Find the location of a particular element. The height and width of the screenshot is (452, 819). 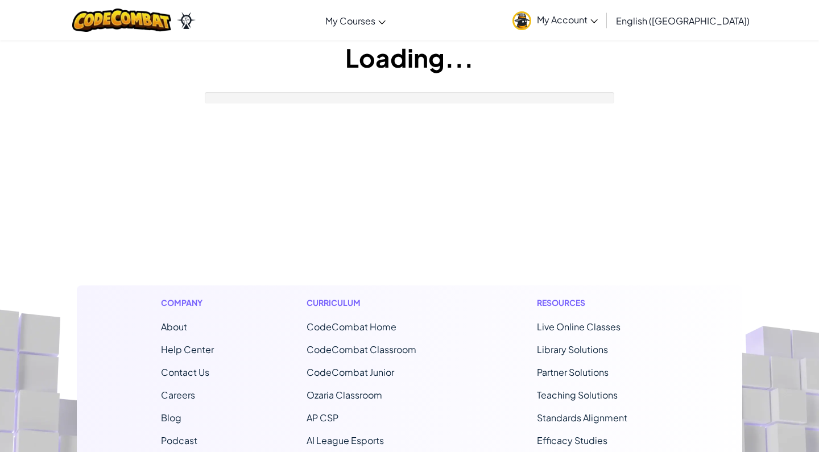

a: About is located at coordinates (174, 327).